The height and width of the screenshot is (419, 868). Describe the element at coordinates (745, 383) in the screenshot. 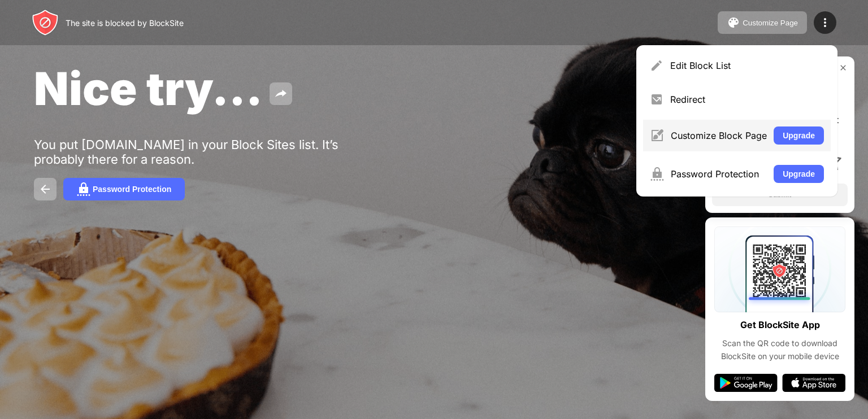

I see `img: google-play.svg` at that location.